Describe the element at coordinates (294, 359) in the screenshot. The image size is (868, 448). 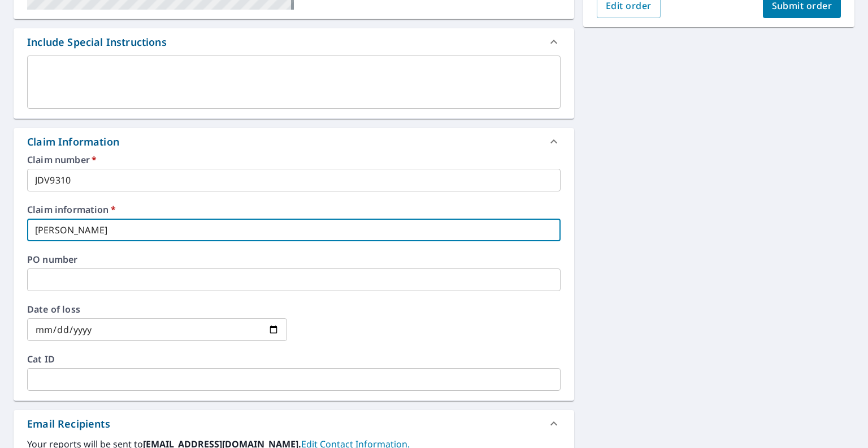
I see `label: Cat ID` at that location.